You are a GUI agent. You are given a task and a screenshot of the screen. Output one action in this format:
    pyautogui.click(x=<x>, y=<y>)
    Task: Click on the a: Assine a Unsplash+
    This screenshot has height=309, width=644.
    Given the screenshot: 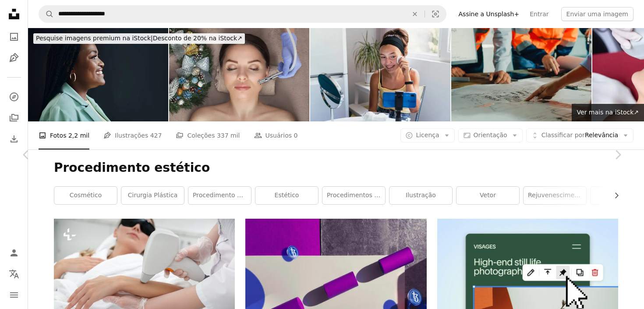 What is the action you would take?
    pyautogui.click(x=489, y=14)
    